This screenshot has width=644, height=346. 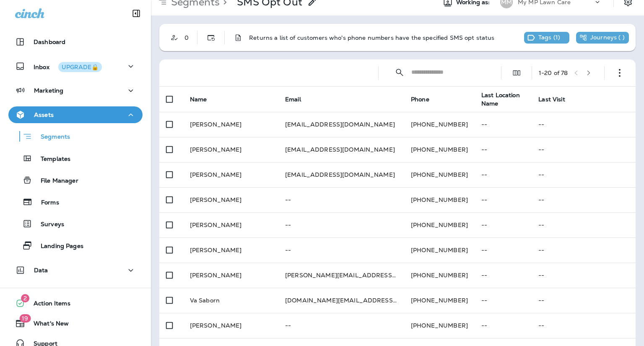 I want to click on span: 2, so click(x=25, y=298).